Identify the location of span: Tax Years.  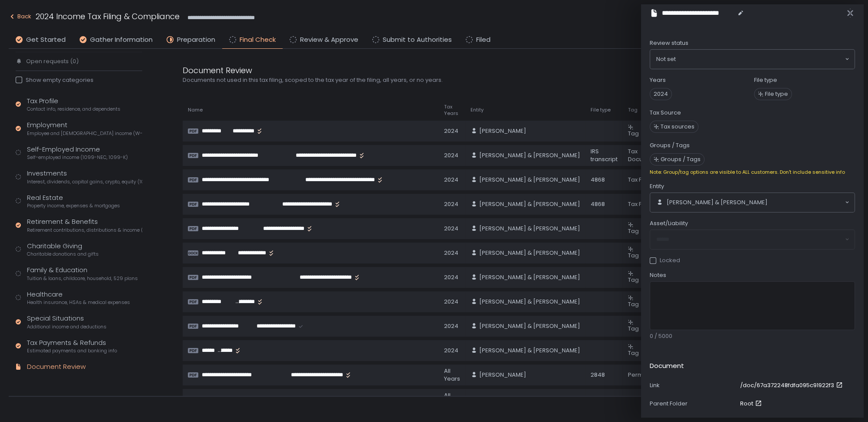
(452, 110).